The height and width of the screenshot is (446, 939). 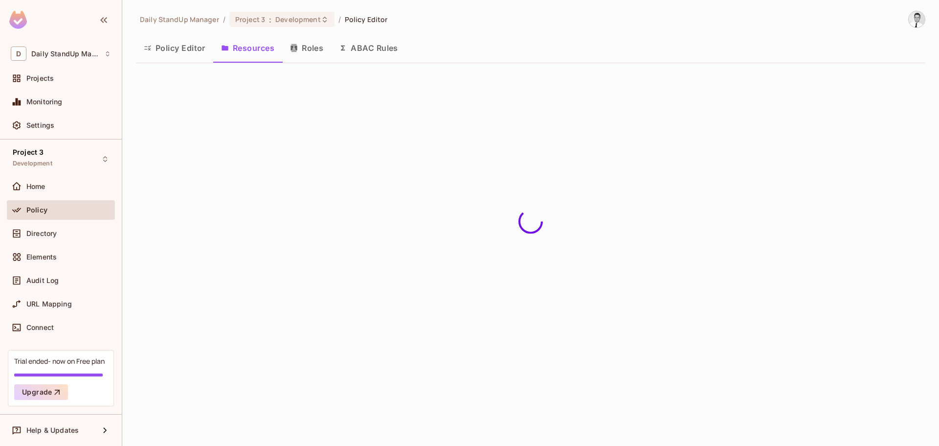 What do you see at coordinates (42, 233) in the screenshot?
I see `span: Directory` at bounding box center [42, 233].